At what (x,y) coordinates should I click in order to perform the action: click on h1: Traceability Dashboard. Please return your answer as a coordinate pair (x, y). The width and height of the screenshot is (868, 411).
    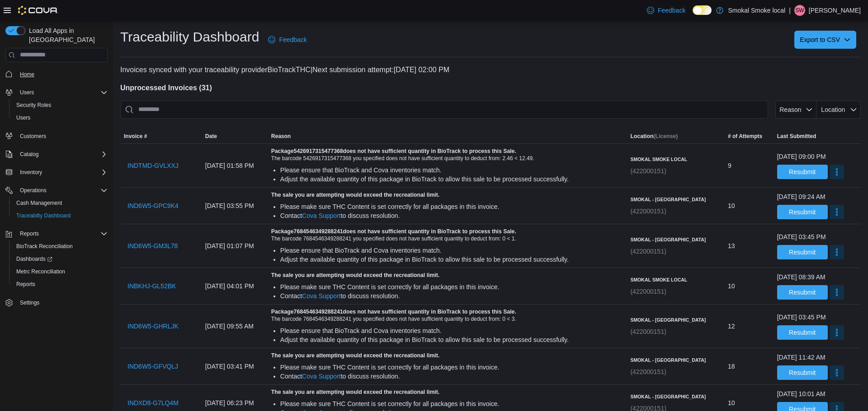
    Looking at the image, I should click on (189, 37).